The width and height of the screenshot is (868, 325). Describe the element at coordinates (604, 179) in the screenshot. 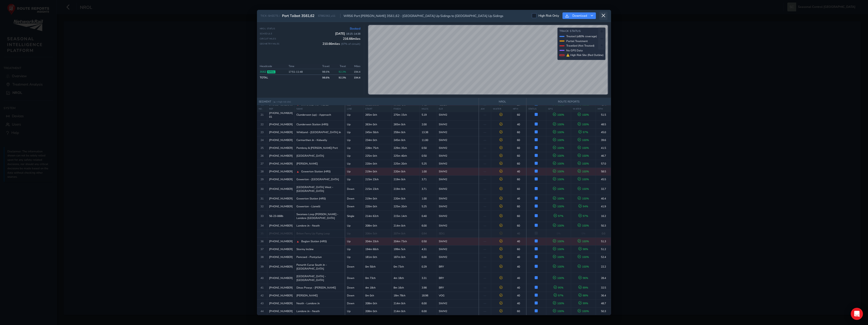

I see `td: 45.5` at that location.